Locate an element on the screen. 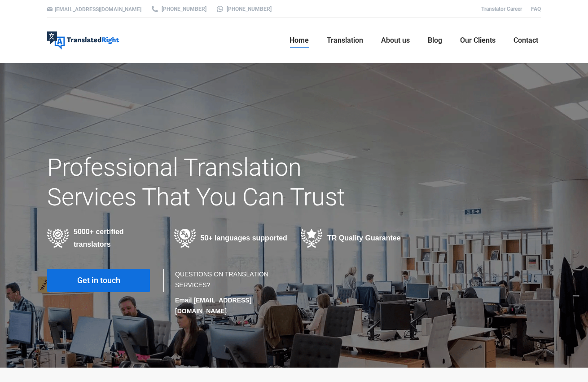  a: Blog is located at coordinates (435, 41).